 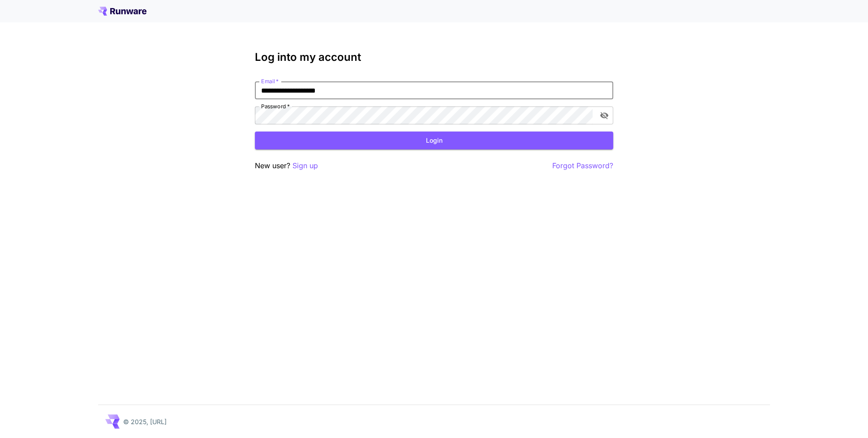 I want to click on button: toggle password visibility, so click(x=604, y=115).